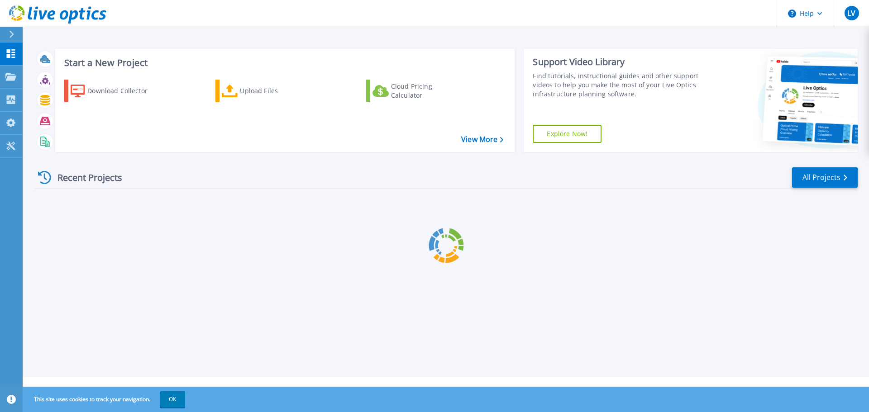  What do you see at coordinates (284, 63) in the screenshot?
I see `h3: Start a New Project` at bounding box center [284, 63].